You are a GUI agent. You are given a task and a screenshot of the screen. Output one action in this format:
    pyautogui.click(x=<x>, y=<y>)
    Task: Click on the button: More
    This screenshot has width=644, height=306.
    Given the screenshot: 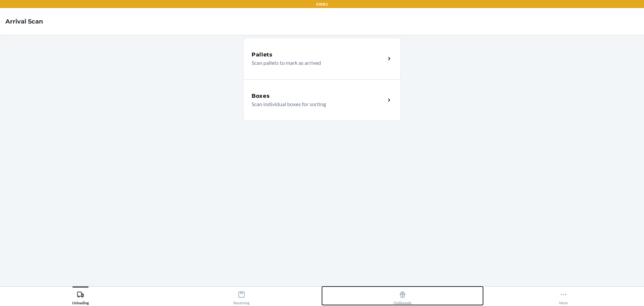 What is the action you would take?
    pyautogui.click(x=563, y=296)
    